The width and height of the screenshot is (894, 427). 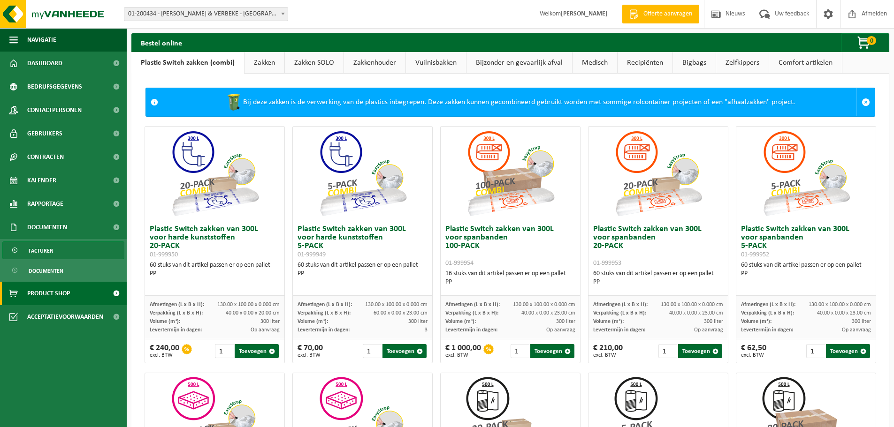 What do you see at coordinates (658, 246) in the screenshot?
I see `h3: Plastic Switch zakken van 300L voor spanbanden 20-PACK` at bounding box center [658, 246].